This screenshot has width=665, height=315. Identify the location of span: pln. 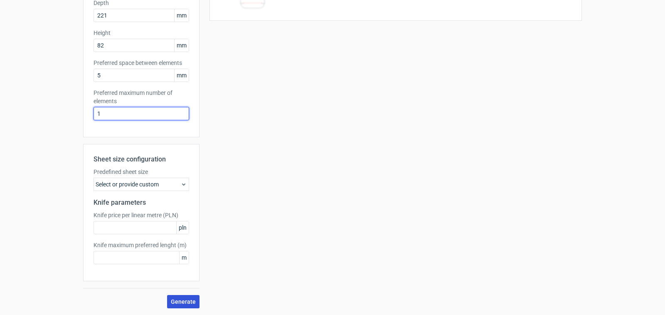
(183, 227).